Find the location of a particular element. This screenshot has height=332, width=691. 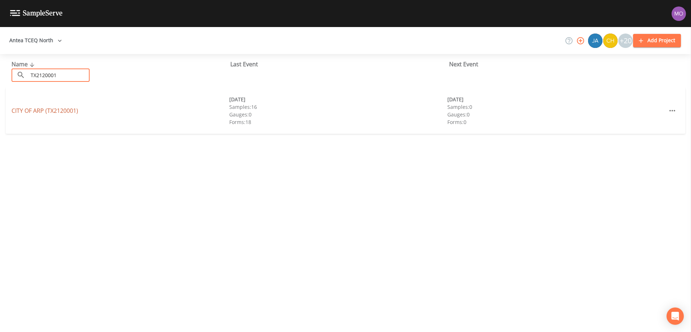

div: Samples: 0 is located at coordinates (556, 107).